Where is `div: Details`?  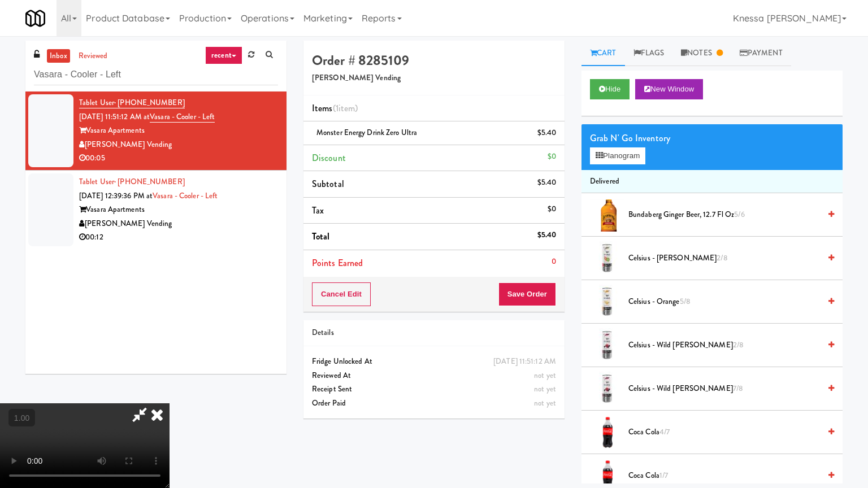 div: Details is located at coordinates (434, 332).